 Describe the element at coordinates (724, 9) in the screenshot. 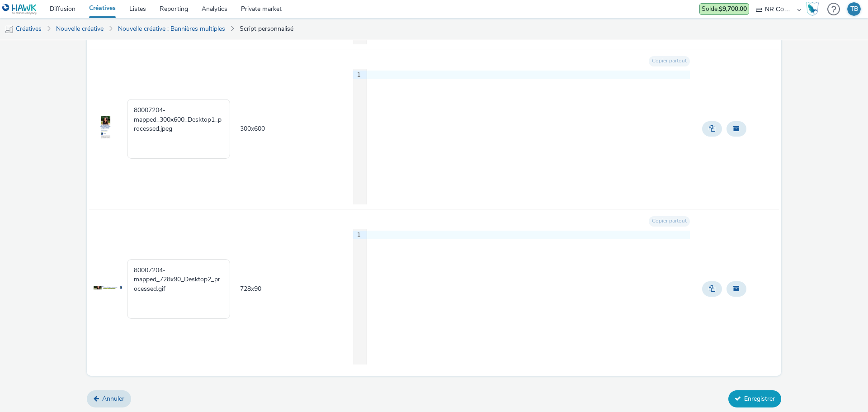

I see `div: Les dépenses d'aujourd'hui ne sont pas encore prises en compte dans le solde` at that location.